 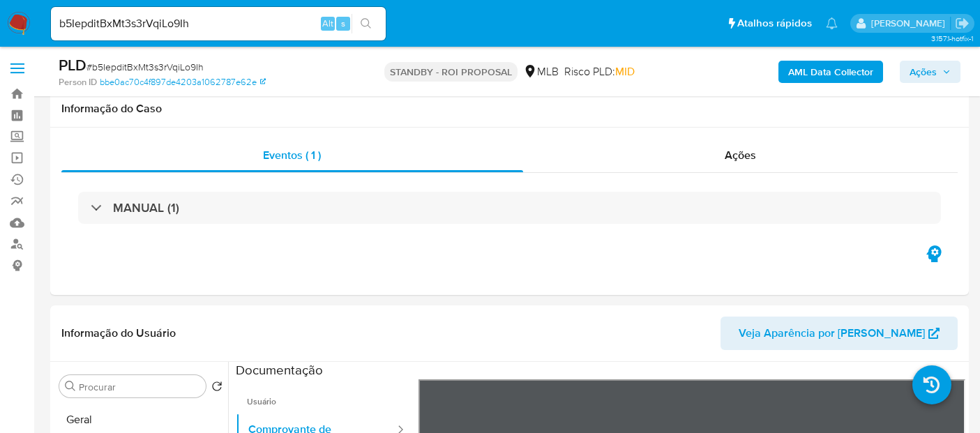 What do you see at coordinates (910, 23) in the screenshot?
I see `p: erico.trevizan@mercadopago.com.br` at bounding box center [910, 23].